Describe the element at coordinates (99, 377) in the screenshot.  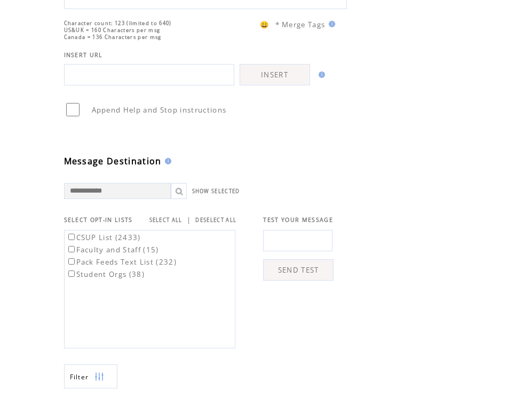
I see `img: filters.png` at that location.